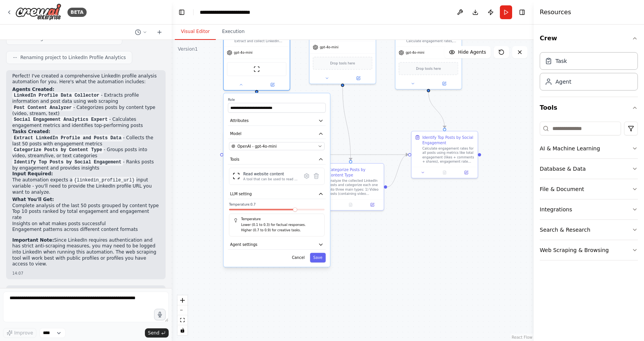  What do you see at coordinates (239, 121) in the screenshot?
I see `span: Attributes` at bounding box center [239, 121].